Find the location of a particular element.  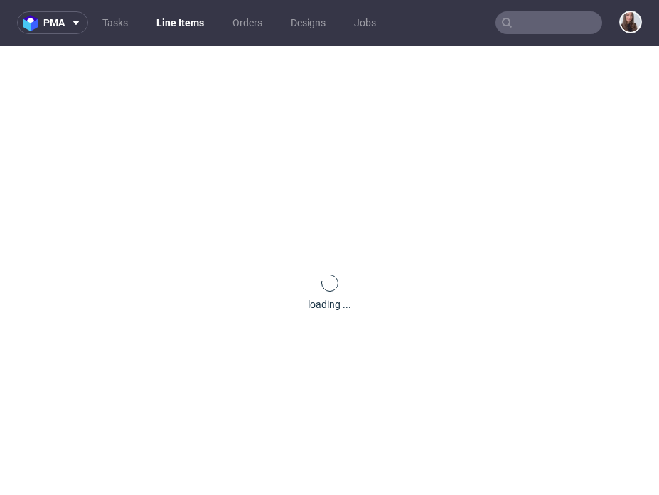

a: Tasks is located at coordinates (115, 23).